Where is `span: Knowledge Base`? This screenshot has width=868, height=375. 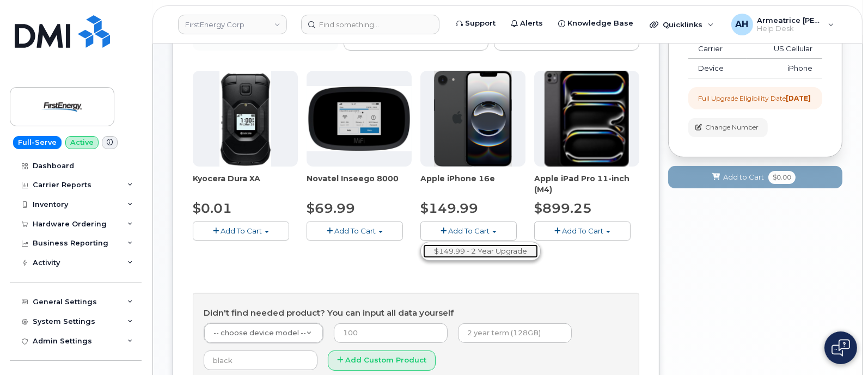
span: Knowledge Base is located at coordinates (600, 24).